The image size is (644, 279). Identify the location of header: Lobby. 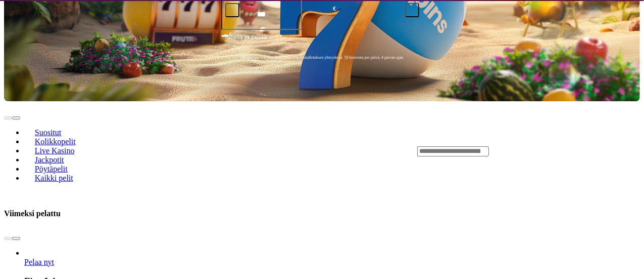
(322, 151).